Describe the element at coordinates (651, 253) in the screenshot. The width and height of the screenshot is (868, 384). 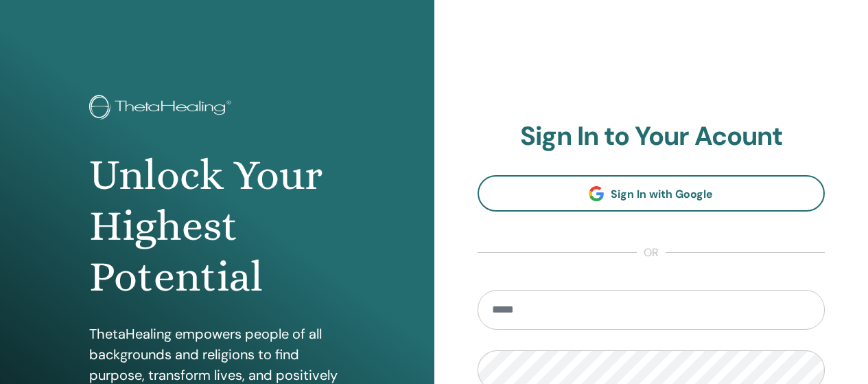
I see `span: or` at that location.